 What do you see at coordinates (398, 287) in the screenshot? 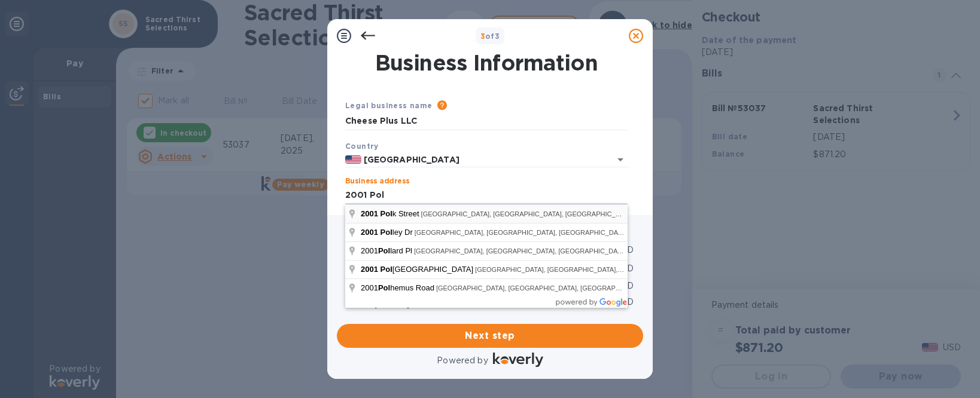
I see `span: 2001 hemus Road` at bounding box center [398, 287].